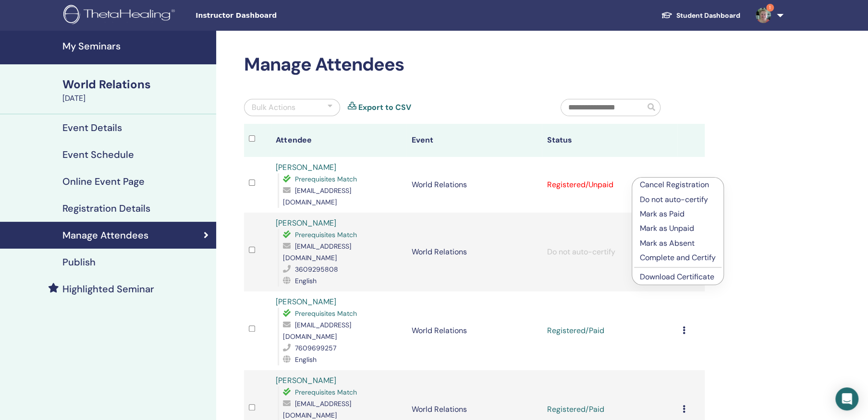 The height and width of the screenshot is (420, 868). What do you see at coordinates (136, 46) in the screenshot?
I see `h4: My Seminars` at bounding box center [136, 46].